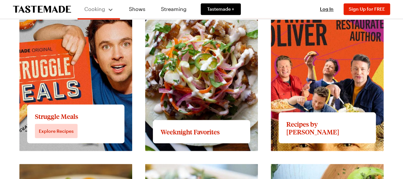 This screenshot has width=403, height=179. Describe the element at coordinates (220, 9) in the screenshot. I see `a: Tastemade +` at that location.